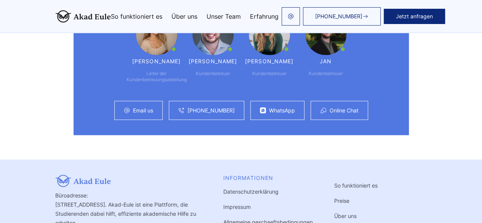  What do you see at coordinates (414, 16) in the screenshot?
I see `button: Jetzt anfragen` at bounding box center [414, 16].